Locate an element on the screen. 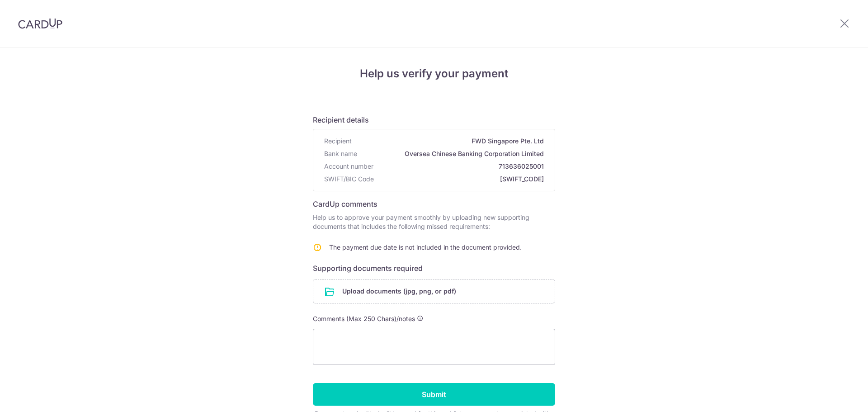  p: Help us to approve your payment smoothly by uploading new supporting documents that includes the ... is located at coordinates (434, 222).